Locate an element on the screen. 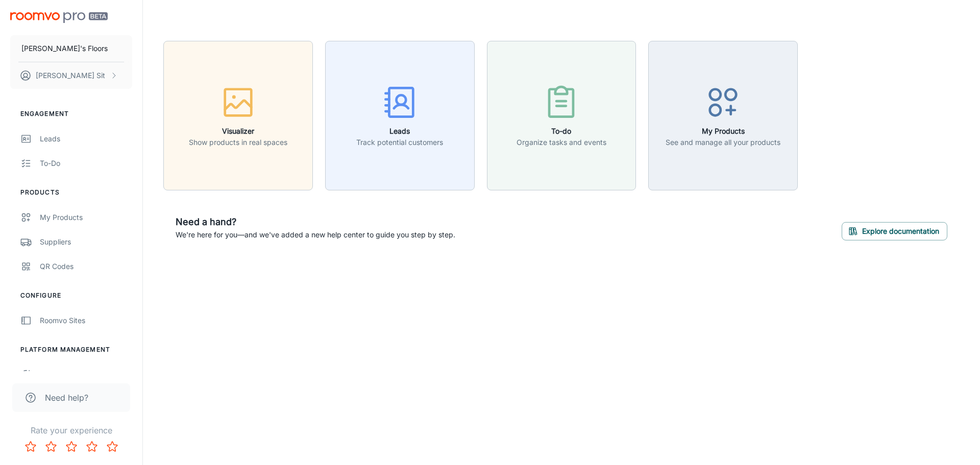  h6: To-do is located at coordinates (562, 131).